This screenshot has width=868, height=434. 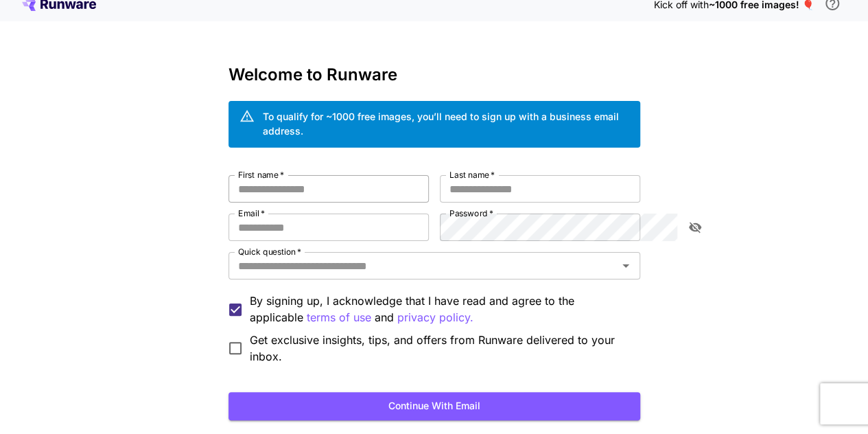 What do you see at coordinates (435, 317) in the screenshot?
I see `button: By signing up, I acknowledge that I have read and agree to the applicable terms of use and` at bounding box center [435, 317].